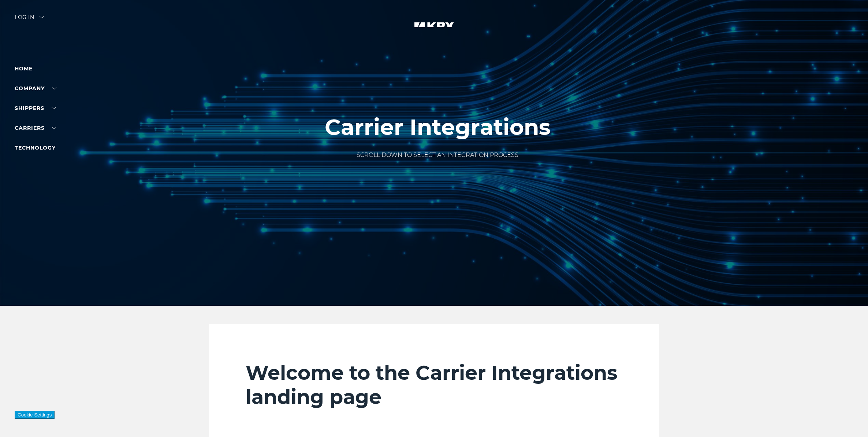 This screenshot has height=437, width=868. Describe the element at coordinates (34, 415) in the screenshot. I see `button: Cookie Settings` at that location.